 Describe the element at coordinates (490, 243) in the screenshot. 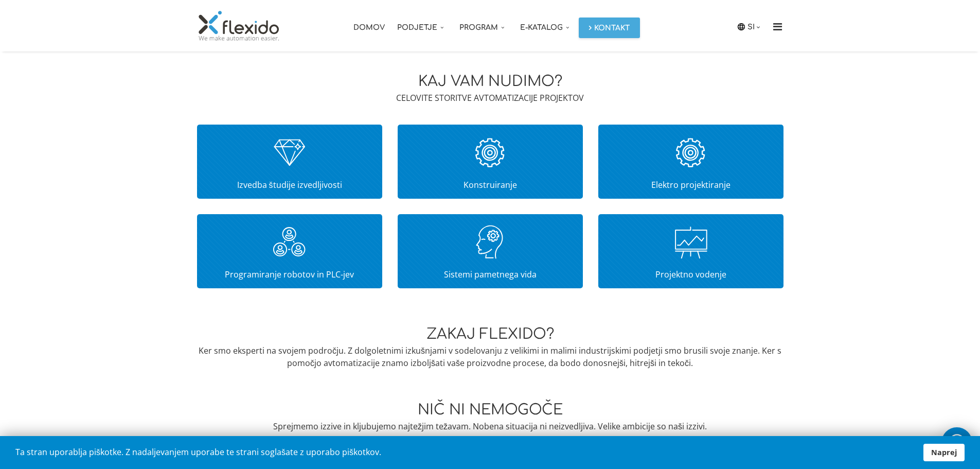

I see `img: Sistemi pametnega vida` at that location.